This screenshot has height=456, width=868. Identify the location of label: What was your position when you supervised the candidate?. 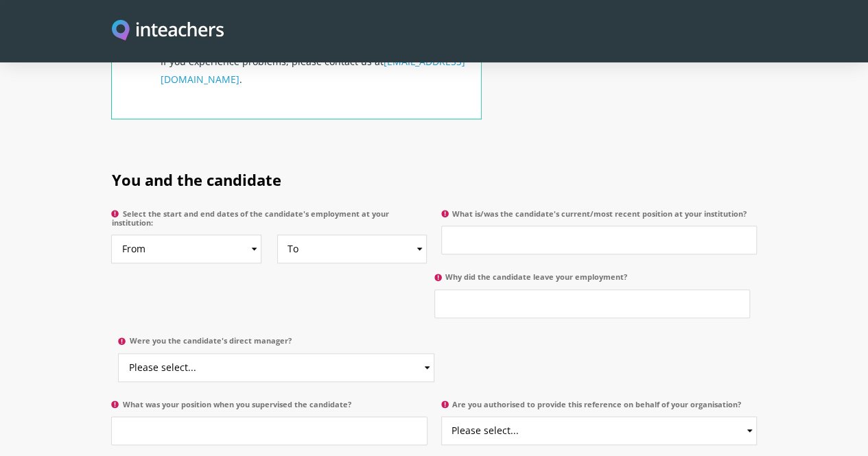
(269, 408).